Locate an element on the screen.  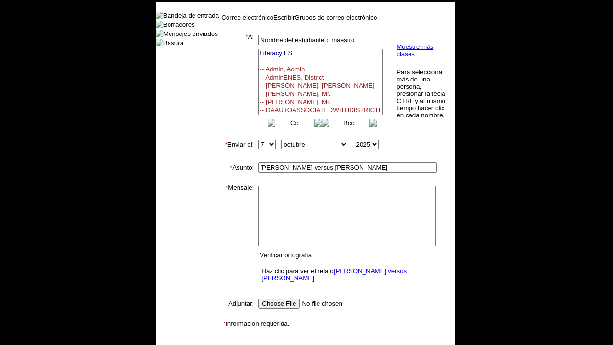
option: -- Admin, Admin is located at coordinates (320, 69).